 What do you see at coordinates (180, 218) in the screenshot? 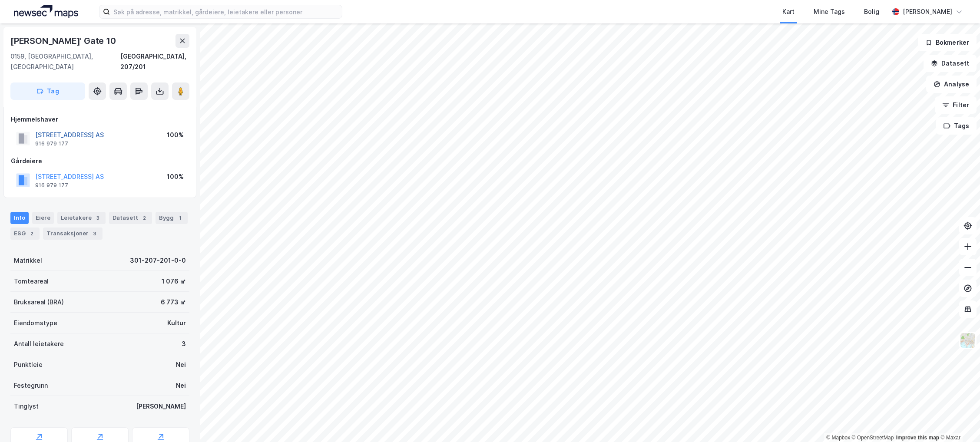
I see `div: 1` at bounding box center [180, 218].